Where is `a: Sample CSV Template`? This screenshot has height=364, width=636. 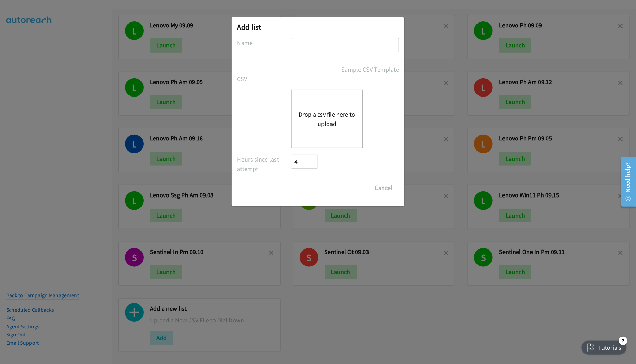
a: Sample CSV Template is located at coordinates (370, 69).